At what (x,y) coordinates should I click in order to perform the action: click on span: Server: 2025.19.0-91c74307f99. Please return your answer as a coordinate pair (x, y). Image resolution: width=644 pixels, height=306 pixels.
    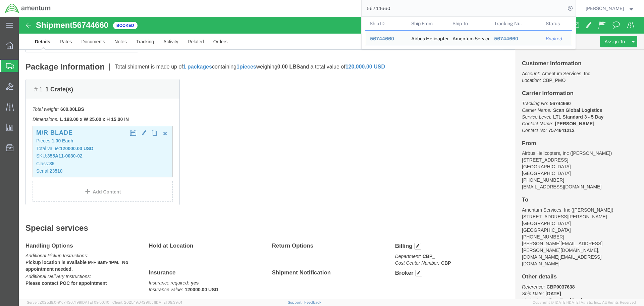
    Looking at the image, I should click on (68, 302).